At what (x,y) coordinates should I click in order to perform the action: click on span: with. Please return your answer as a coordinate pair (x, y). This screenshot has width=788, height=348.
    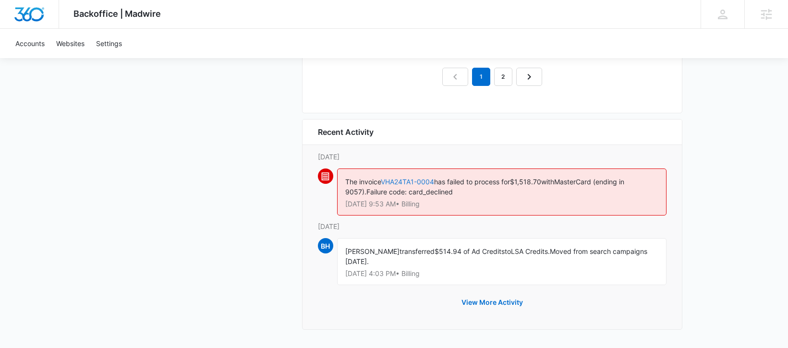
    Looking at the image, I should click on (547, 181).